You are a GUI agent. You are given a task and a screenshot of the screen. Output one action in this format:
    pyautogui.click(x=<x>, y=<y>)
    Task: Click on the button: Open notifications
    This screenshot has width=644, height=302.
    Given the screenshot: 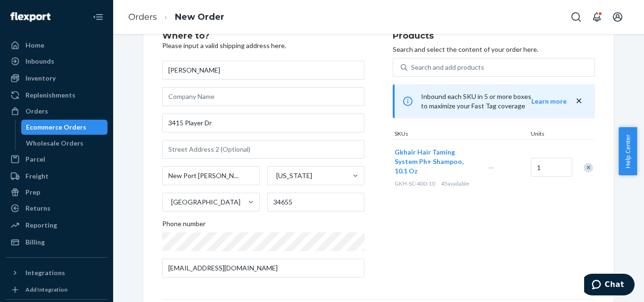 What is the action you would take?
    pyautogui.click(x=597, y=17)
    